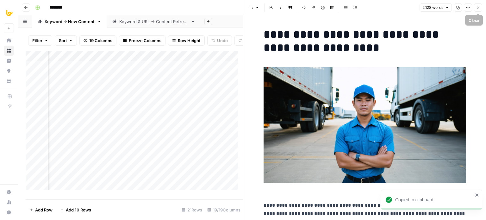  I want to click on a: Your Data, so click(9, 81).